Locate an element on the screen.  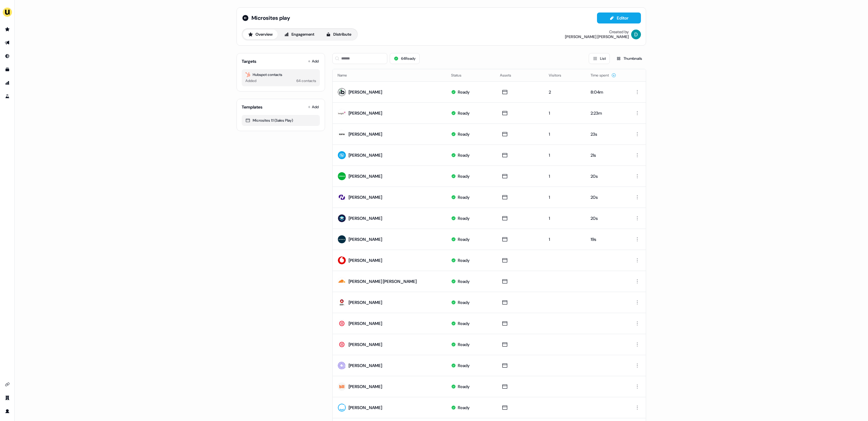
a: Distribute is located at coordinates (338, 34).